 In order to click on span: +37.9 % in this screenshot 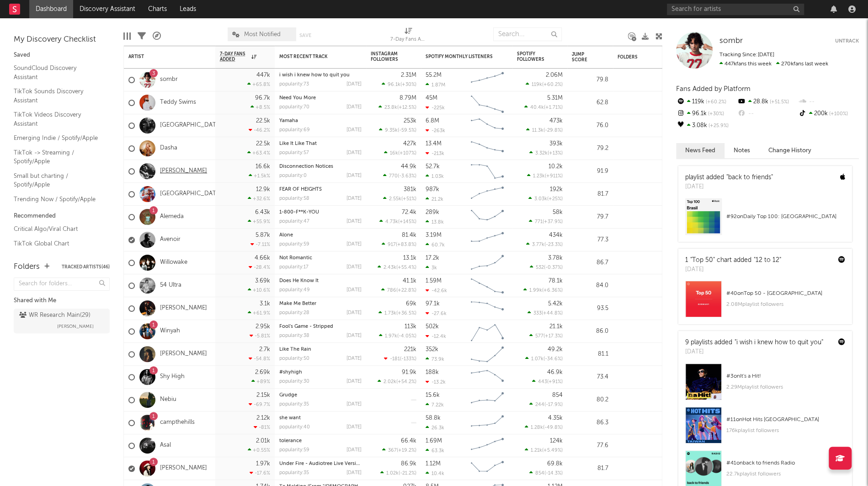, I will do `click(552, 222)`.